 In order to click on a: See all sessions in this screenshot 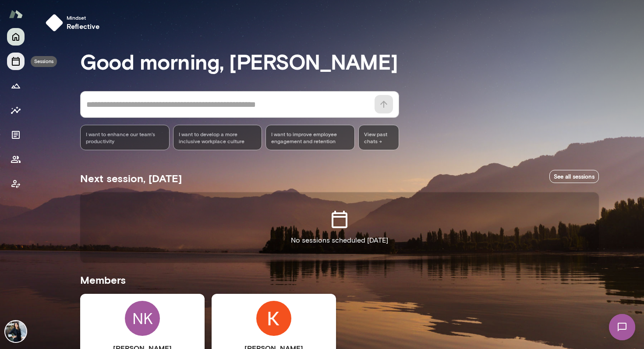, I will do `click(574, 177)`.